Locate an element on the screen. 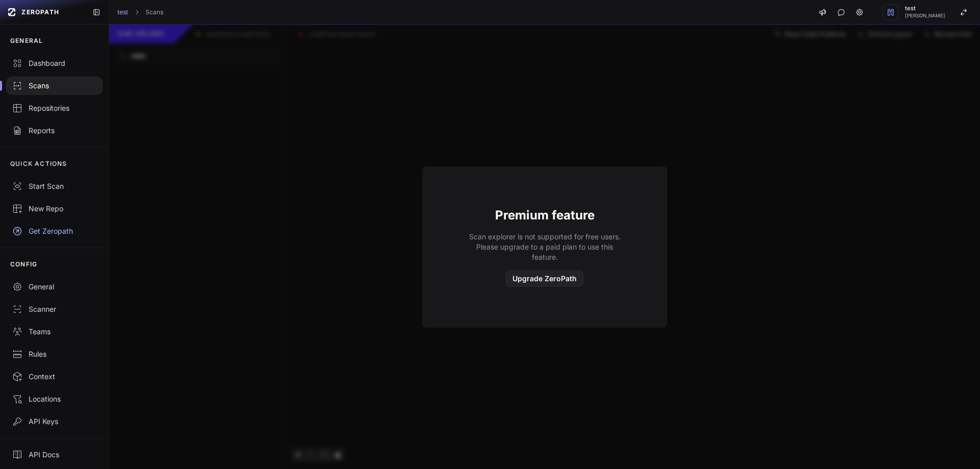 The height and width of the screenshot is (469, 980). button: Upgrade ZeroPath is located at coordinates (545, 278).